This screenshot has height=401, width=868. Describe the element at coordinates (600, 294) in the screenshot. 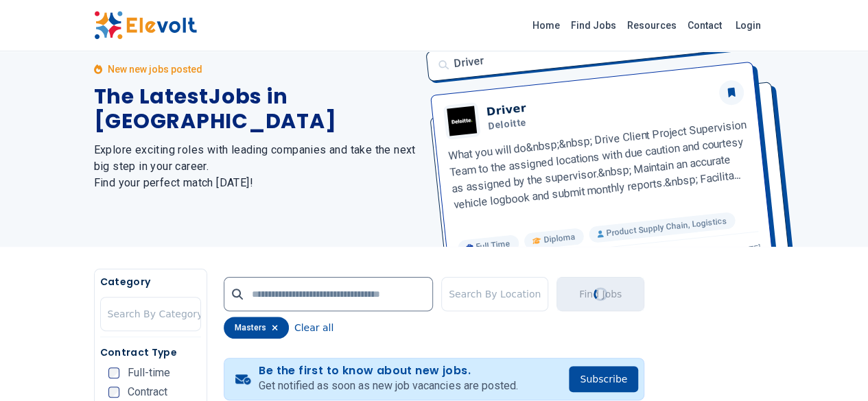

I see `div: Loading...` at that location.